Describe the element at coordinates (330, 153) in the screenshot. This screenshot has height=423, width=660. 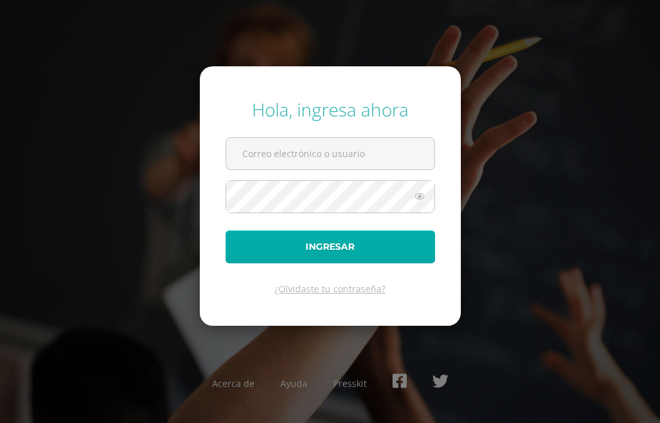
I see `input: Correo electrónico o usuario` at that location.